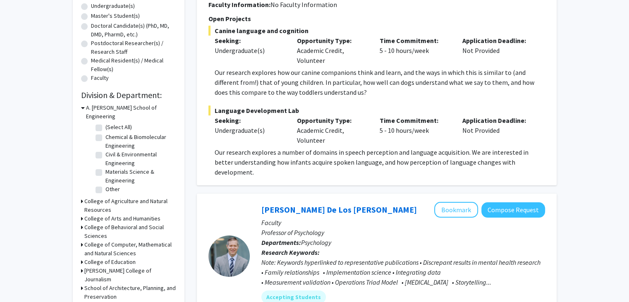 This screenshot has width=629, height=302. What do you see at coordinates (140, 176) in the screenshot?
I see `label: Materials Science & Engineering` at bounding box center [140, 176].